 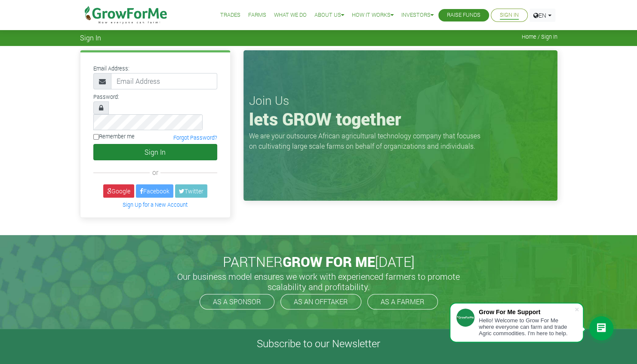 I want to click on div: Hello! Welcome to Grow For Me where everyone can farm and trade Agric commodities. I'm here to help., so click(x=526, y=327).